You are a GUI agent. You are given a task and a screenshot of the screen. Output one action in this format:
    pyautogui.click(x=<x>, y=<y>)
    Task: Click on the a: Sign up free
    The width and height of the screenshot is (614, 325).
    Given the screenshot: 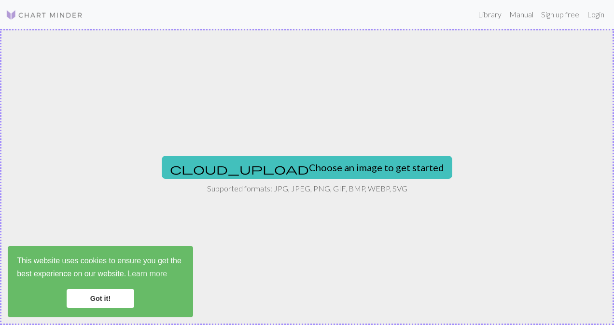 What is the action you would take?
    pyautogui.click(x=560, y=14)
    